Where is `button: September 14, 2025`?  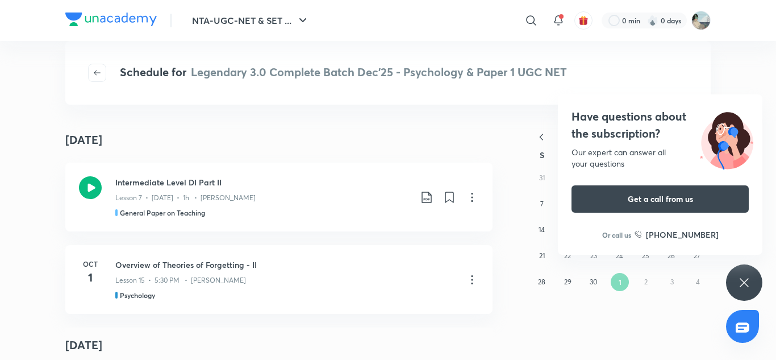
button: September 14, 2025 is located at coordinates (542, 229).